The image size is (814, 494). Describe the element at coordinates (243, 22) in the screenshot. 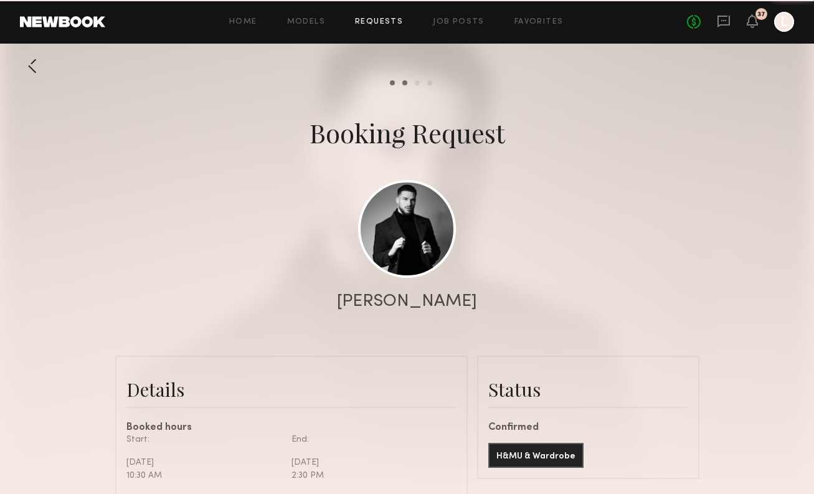

I see `a: Home` at that location.